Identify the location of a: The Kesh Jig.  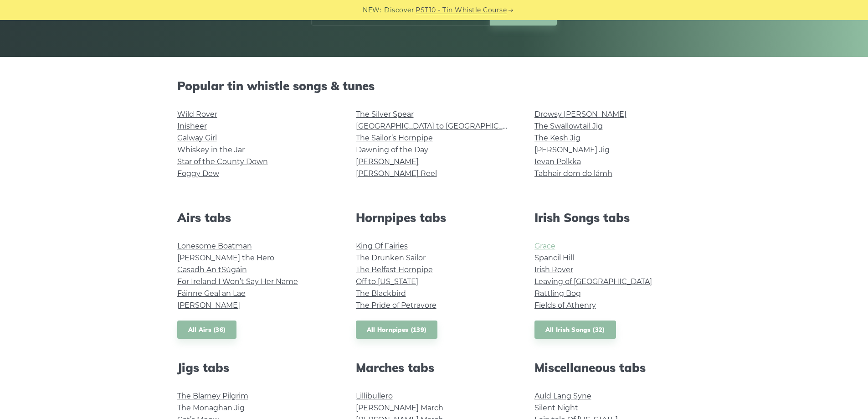
(557, 138).